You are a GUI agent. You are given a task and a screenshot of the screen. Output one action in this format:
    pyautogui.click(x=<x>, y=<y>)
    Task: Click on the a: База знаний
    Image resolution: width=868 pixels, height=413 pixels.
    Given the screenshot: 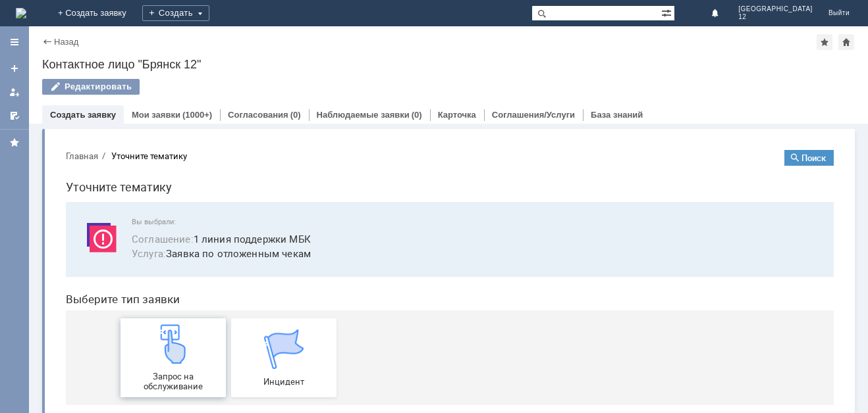 What is the action you would take?
    pyautogui.click(x=617, y=114)
    